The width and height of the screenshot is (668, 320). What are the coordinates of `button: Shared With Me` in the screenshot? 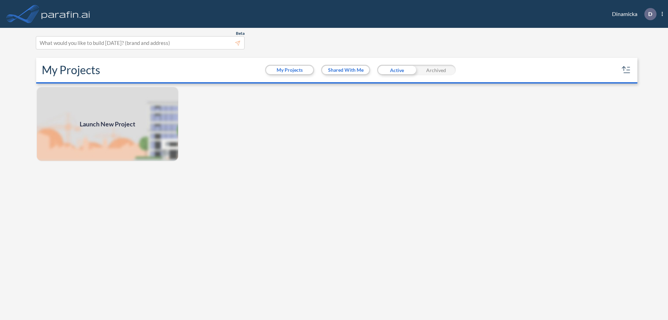 It's located at (345, 70).